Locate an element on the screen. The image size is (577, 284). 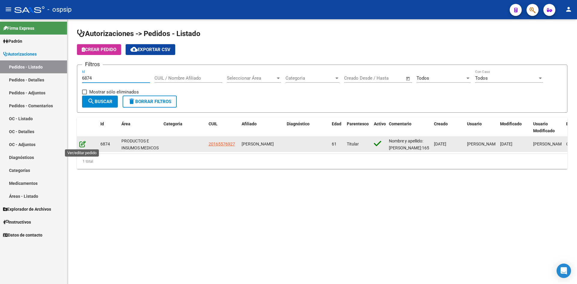
datatable-header-cell: Afiliado is located at coordinates (262, 128).